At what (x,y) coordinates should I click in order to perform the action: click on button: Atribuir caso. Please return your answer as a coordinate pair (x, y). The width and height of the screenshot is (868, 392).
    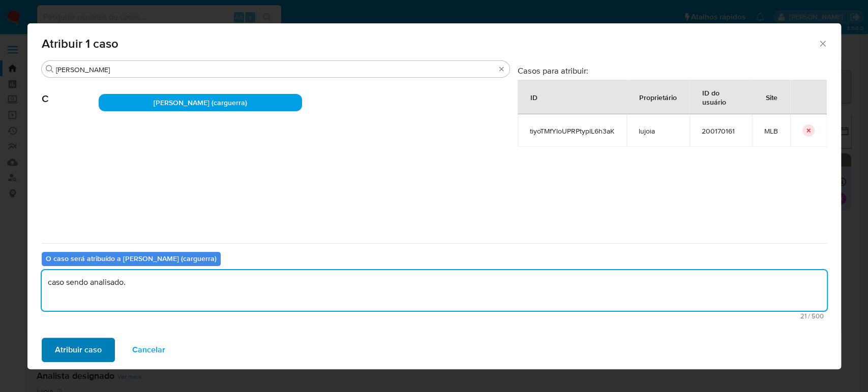
    Looking at the image, I should click on (78, 350).